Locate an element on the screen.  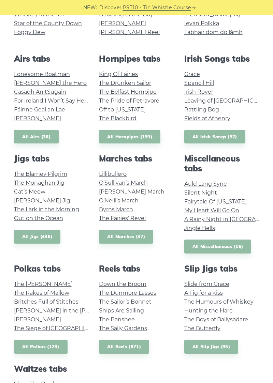
a: Slide from Grace is located at coordinates (207, 284).